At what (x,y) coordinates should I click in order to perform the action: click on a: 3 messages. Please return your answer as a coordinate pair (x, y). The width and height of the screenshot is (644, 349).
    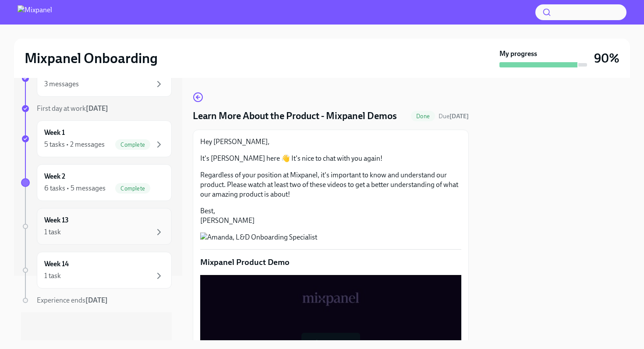
    Looking at the image, I should click on (96, 79).